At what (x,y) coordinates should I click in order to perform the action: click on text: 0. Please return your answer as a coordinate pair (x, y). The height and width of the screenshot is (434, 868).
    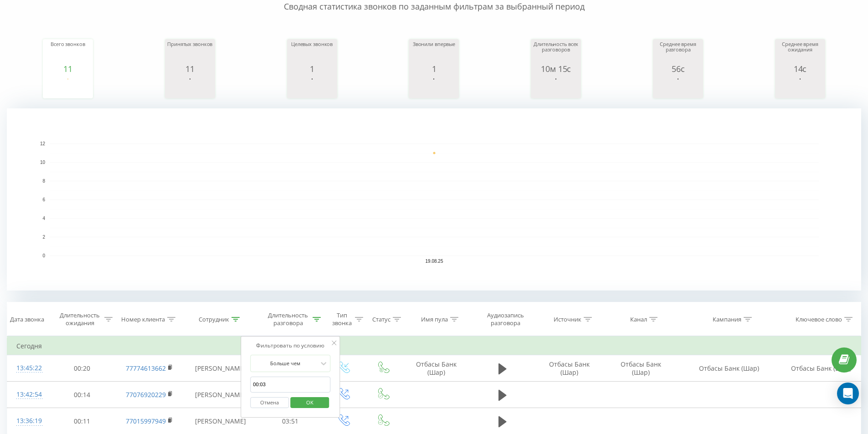
    Looking at the image, I should click on (43, 256).